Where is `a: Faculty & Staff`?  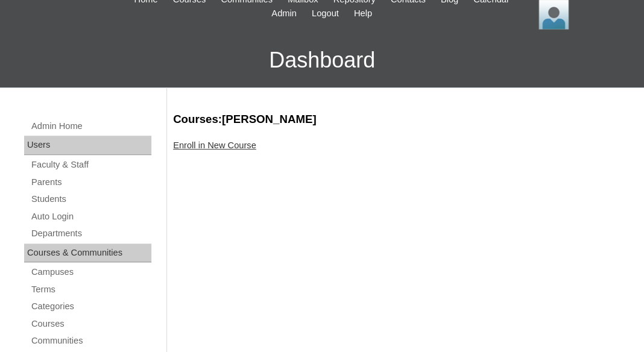 a: Faculty & Staff is located at coordinates (90, 165).